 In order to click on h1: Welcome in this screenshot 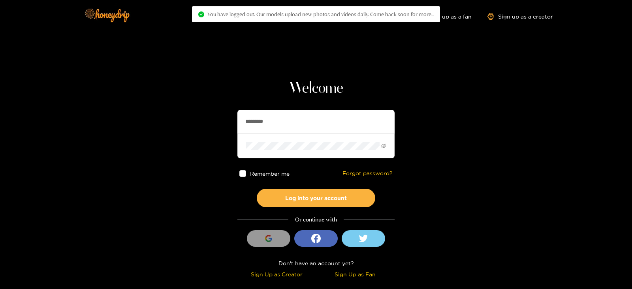, I will do `click(316, 88)`.